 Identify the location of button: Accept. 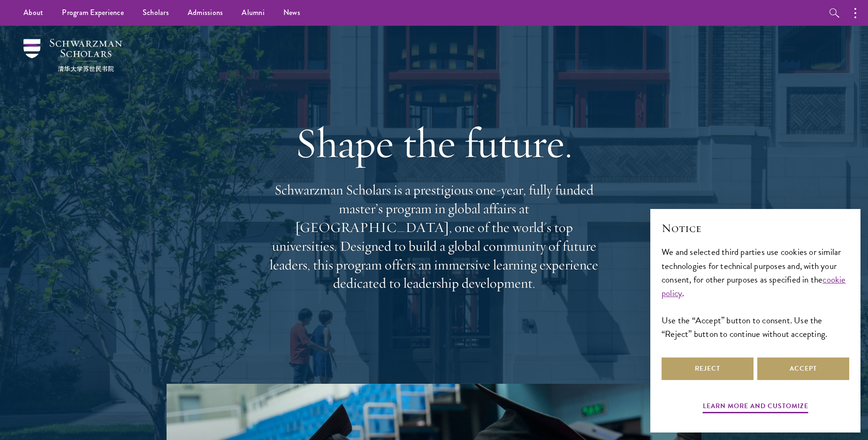
(803, 369).